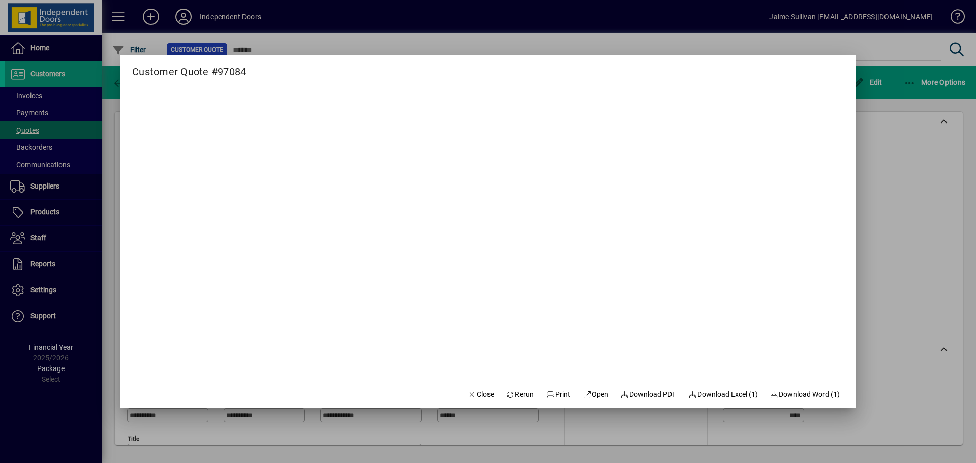 The height and width of the screenshot is (463, 976). Describe the element at coordinates (723, 394) in the screenshot. I see `span: Download Excel (1)` at that location.